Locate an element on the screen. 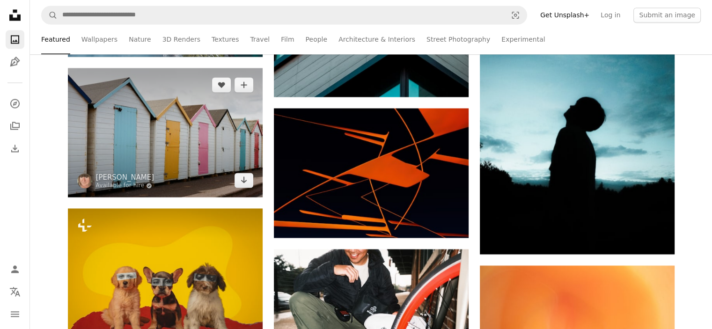 This screenshot has height=329, width=712. a: Explore is located at coordinates (15, 103).